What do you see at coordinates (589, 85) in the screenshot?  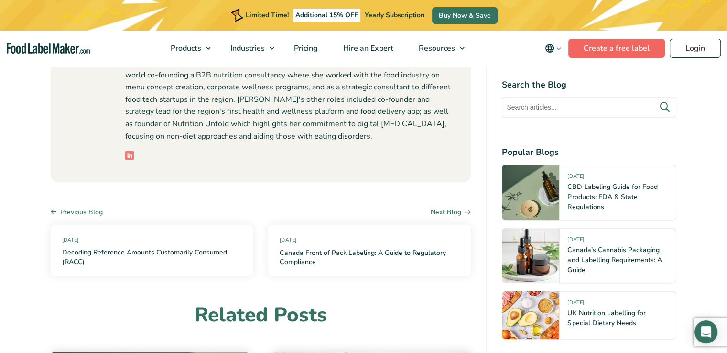 I see `h4: Search the Blog` at bounding box center [589, 85].